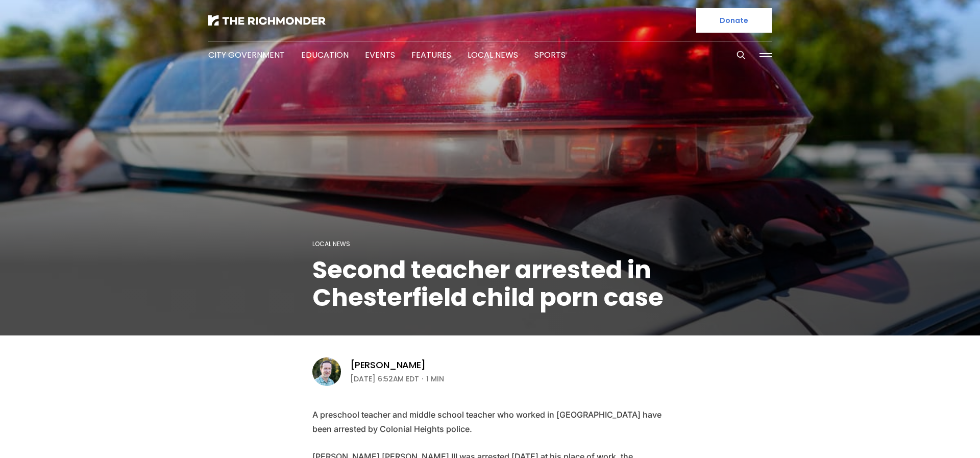  Describe the element at coordinates (326, 371) in the screenshot. I see `img: Michael Phillips` at that location.